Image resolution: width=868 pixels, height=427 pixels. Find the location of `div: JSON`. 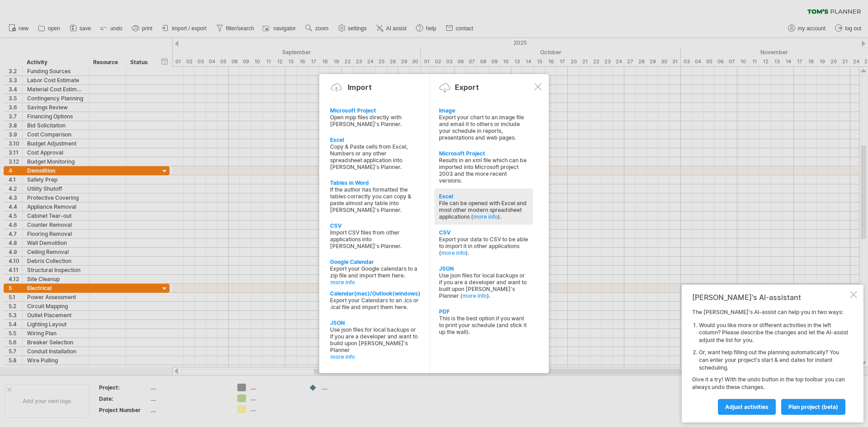

div: JSON is located at coordinates (484, 268).